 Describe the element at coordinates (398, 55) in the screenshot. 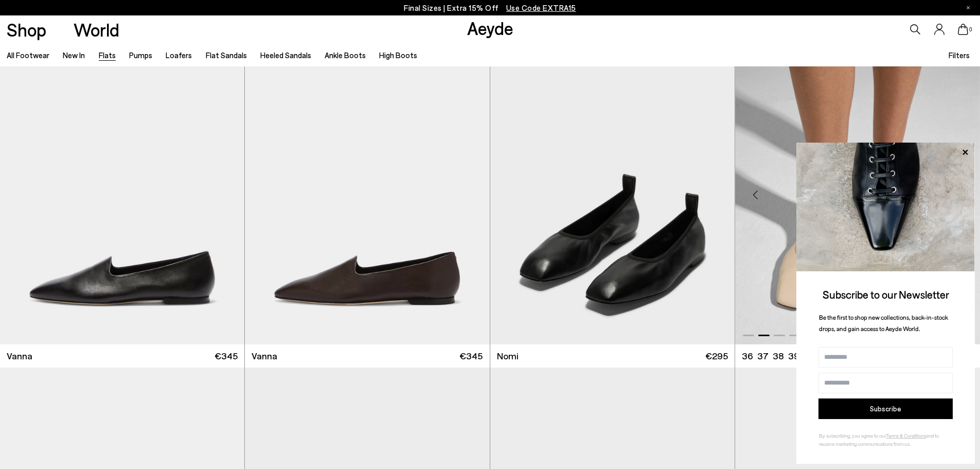

I see `a: High Boots` at that location.